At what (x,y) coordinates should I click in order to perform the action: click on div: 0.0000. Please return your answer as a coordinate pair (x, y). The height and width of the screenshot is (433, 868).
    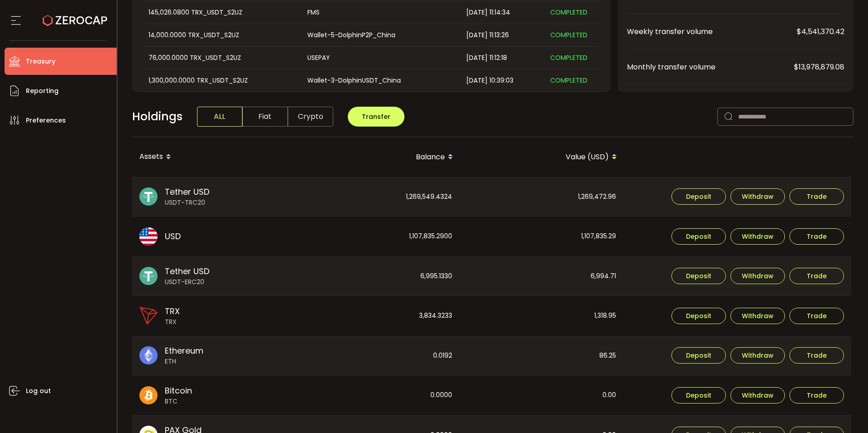
    Looking at the image, I should click on (378, 395).